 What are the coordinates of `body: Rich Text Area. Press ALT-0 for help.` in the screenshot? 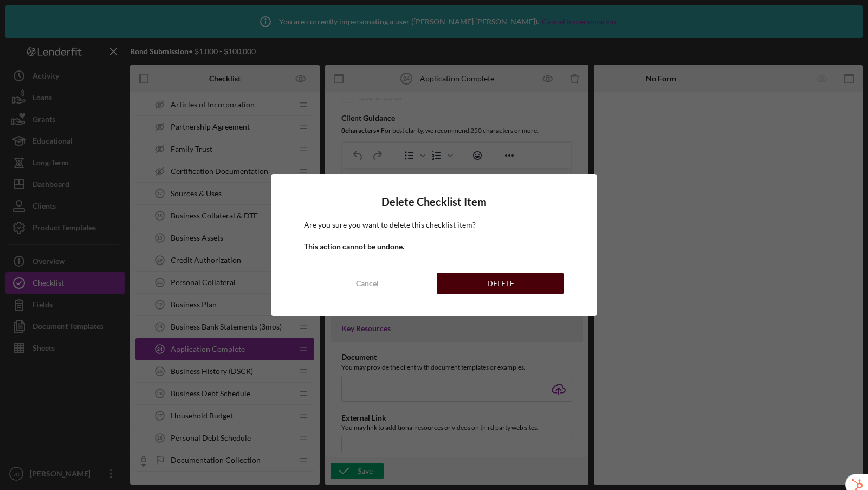 It's located at (114, 14).